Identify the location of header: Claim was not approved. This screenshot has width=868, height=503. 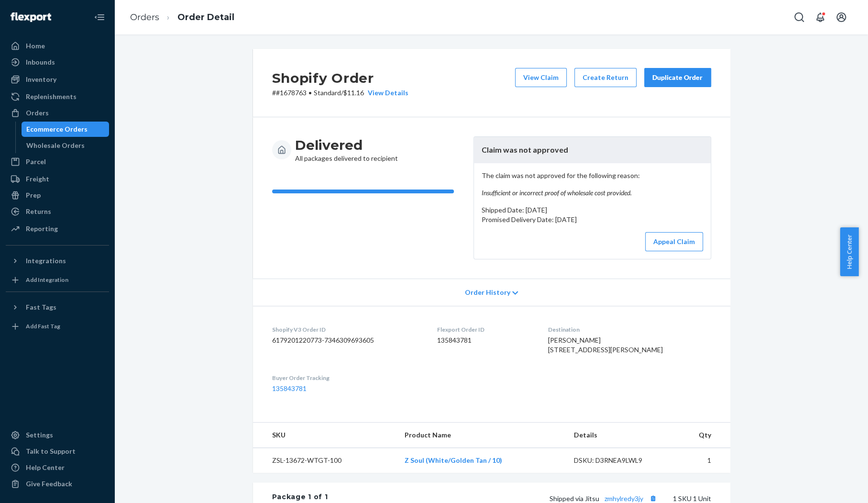
(592, 150).